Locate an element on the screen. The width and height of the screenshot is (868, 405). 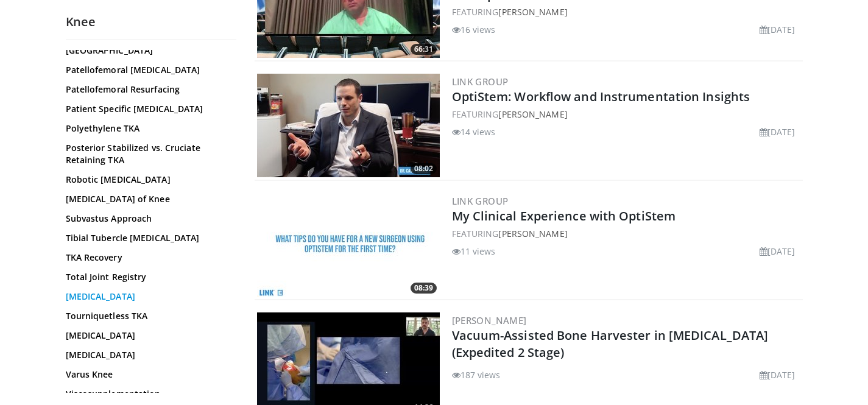
a: TKA Recovery is located at coordinates (148, 258).